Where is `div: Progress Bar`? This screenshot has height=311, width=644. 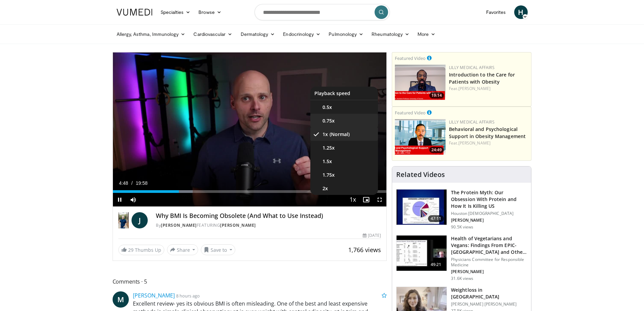 div: Progress Bar is located at coordinates (250, 192).